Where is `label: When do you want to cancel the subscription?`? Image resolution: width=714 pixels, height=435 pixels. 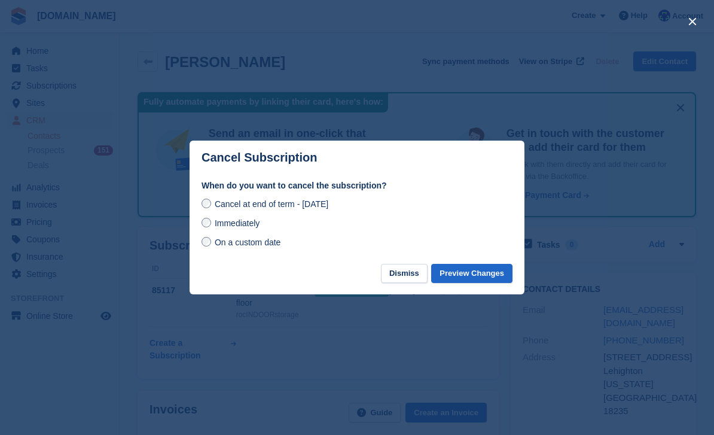 label: When do you want to cancel the subscription? is located at coordinates (357, 185).